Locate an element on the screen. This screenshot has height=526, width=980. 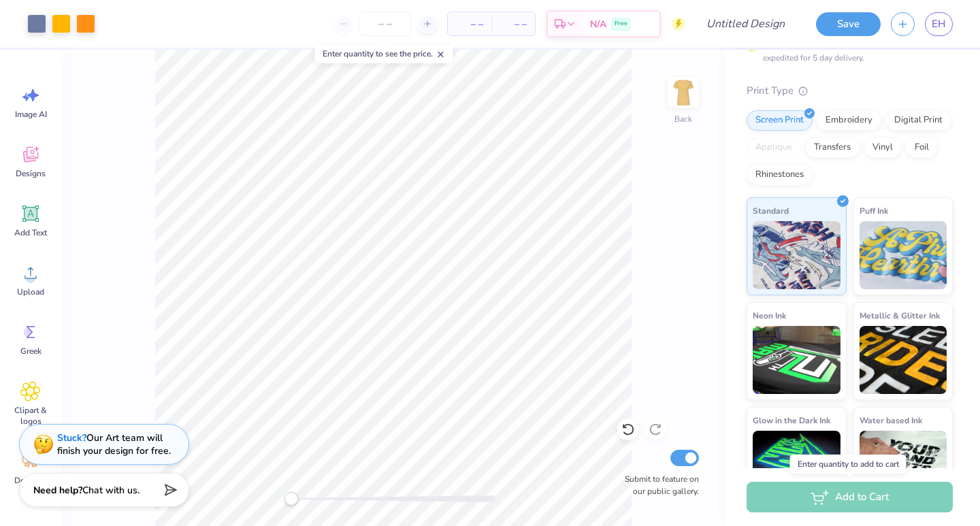
img: Water based Ink is located at coordinates (903, 465).